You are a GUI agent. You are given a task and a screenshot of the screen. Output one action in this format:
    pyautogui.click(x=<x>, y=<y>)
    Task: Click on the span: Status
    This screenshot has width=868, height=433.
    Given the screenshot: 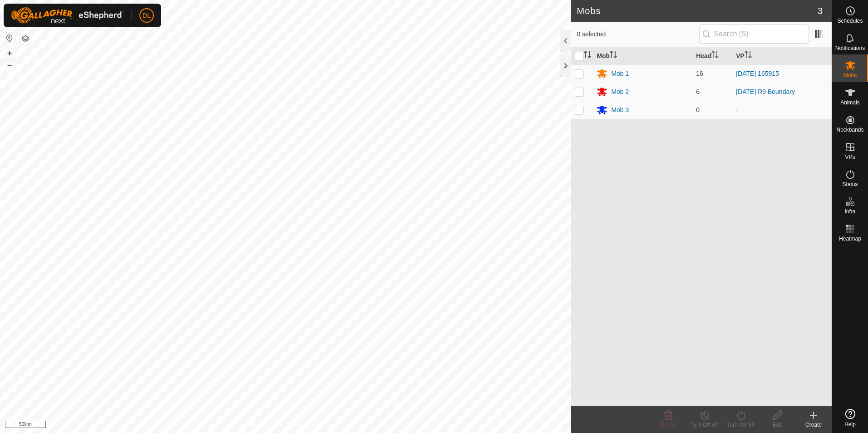 What is the action you would take?
    pyautogui.click(x=850, y=184)
    